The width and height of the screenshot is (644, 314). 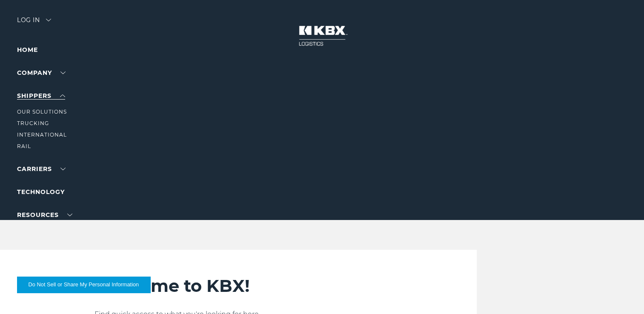 I want to click on a: Trucking, so click(x=33, y=123).